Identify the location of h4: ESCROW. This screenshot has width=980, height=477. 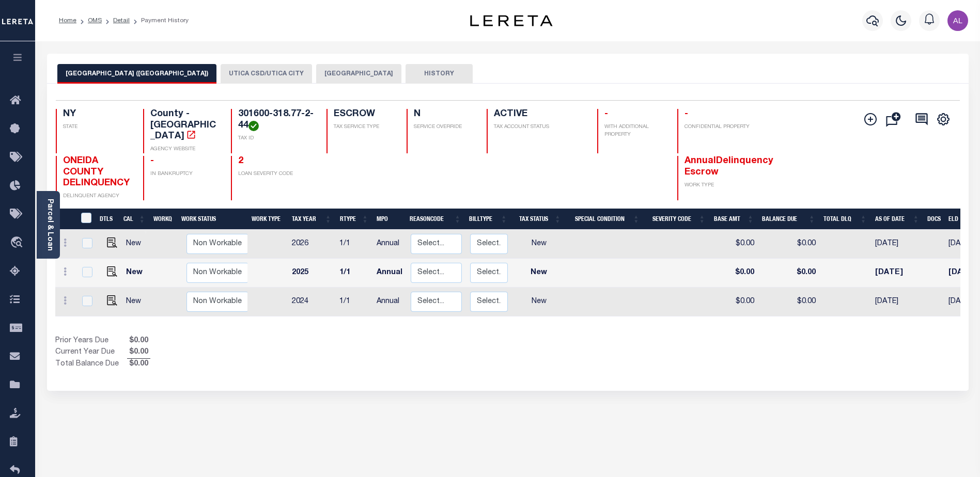
(364, 115).